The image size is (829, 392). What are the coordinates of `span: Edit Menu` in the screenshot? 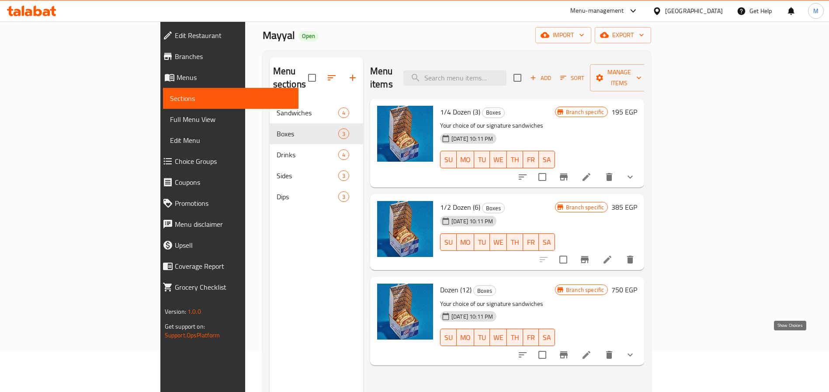 It's located at (231, 140).